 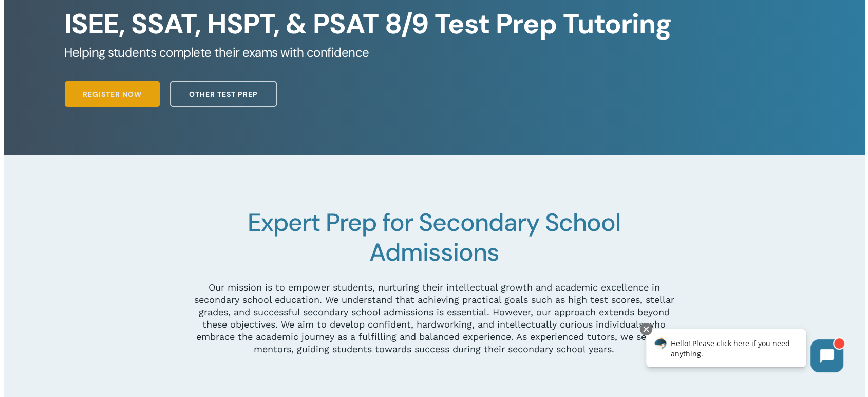 I want to click on h1: ISEE, SSAT, HSPT, & PSAT 8/9 Test Prep Tutoring, so click(x=434, y=24).